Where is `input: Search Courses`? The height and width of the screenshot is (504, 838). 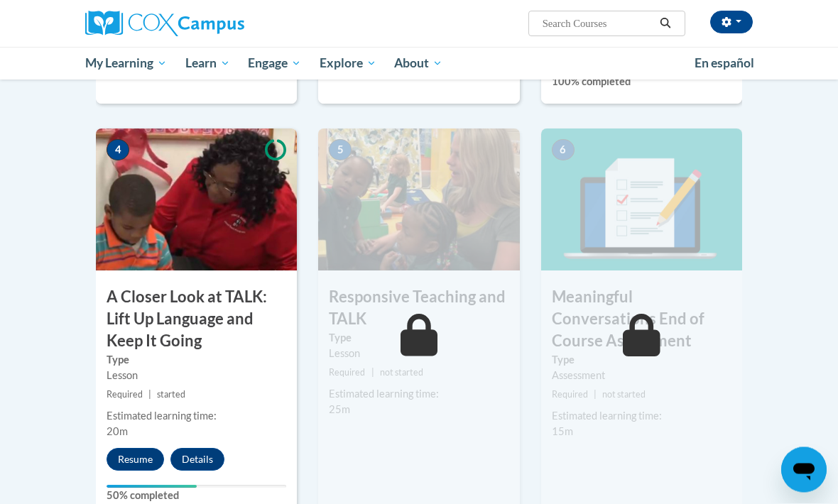 input: Search Courses is located at coordinates (598, 24).